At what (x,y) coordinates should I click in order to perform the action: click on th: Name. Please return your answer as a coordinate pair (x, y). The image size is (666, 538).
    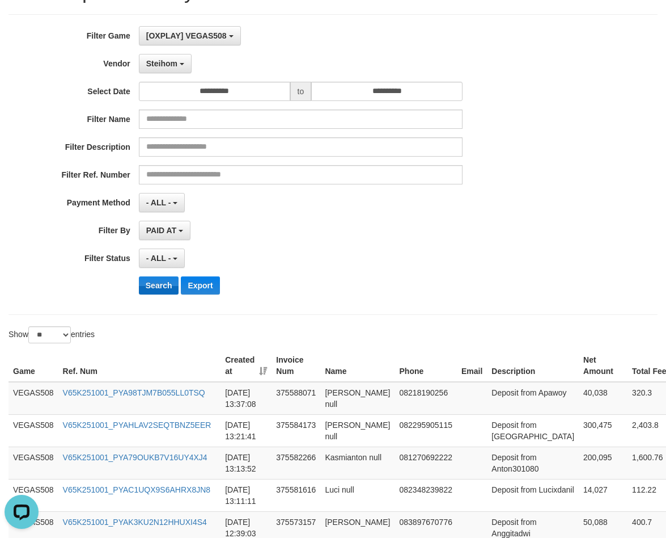
    Looking at the image, I should click on (357, 365).